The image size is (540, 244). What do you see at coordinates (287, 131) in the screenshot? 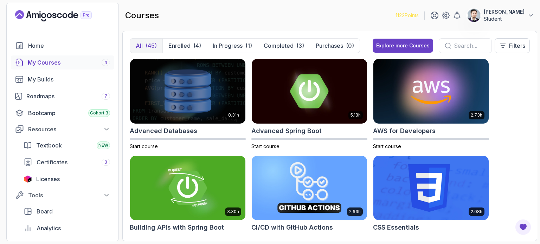
I see `h2: Advanced Spring Boot` at bounding box center [287, 131].